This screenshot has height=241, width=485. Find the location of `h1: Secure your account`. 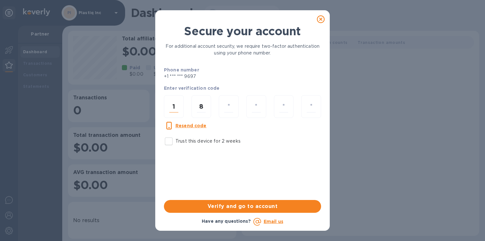

h1: Secure your account is located at coordinates (243, 31).